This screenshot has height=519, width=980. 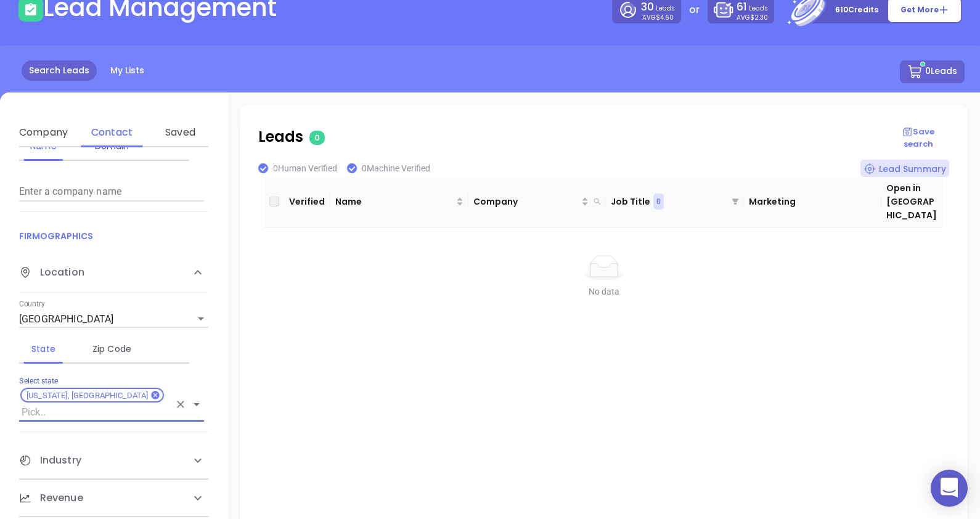 I want to click on th: Marketing, so click(x=813, y=202).